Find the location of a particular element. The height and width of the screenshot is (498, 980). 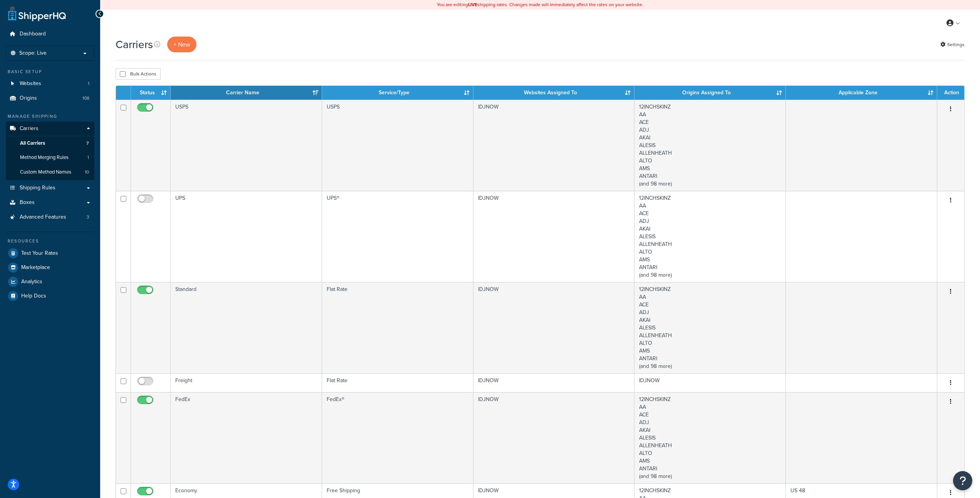

span: 7 is located at coordinates (87, 143).